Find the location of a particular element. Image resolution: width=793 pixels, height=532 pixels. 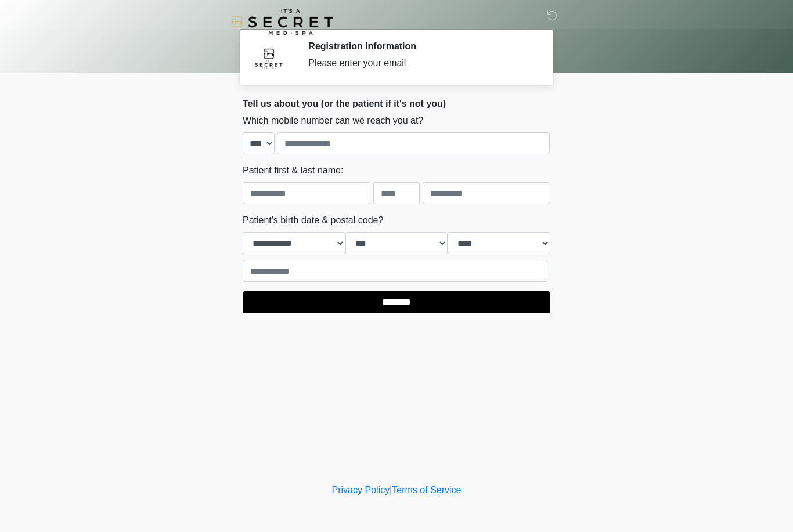

h2: Registration Information is located at coordinates (420, 46).